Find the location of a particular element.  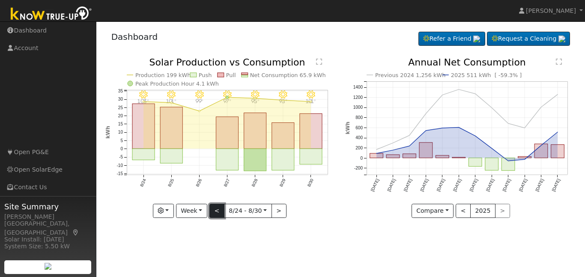

a: Dashboard is located at coordinates (135, 37).